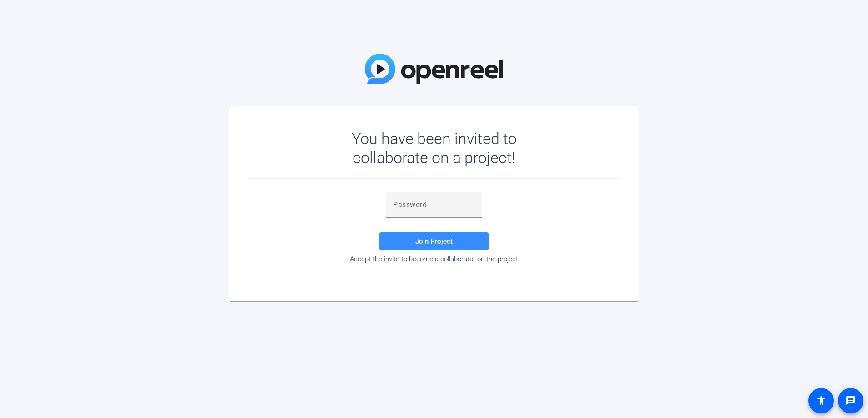  Describe the element at coordinates (434, 148) in the screenshot. I see `div: You have been invited to collaborate on a project!` at that location.